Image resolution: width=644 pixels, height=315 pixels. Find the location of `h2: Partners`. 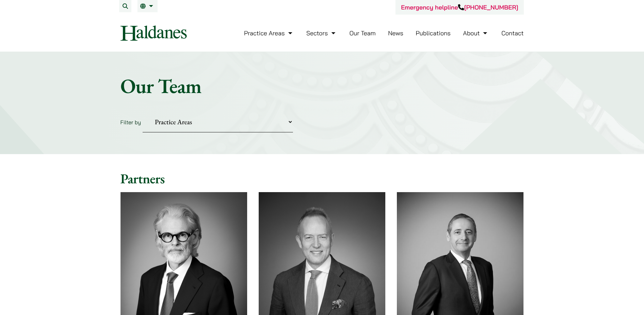

h2: Partners is located at coordinates (322, 179).